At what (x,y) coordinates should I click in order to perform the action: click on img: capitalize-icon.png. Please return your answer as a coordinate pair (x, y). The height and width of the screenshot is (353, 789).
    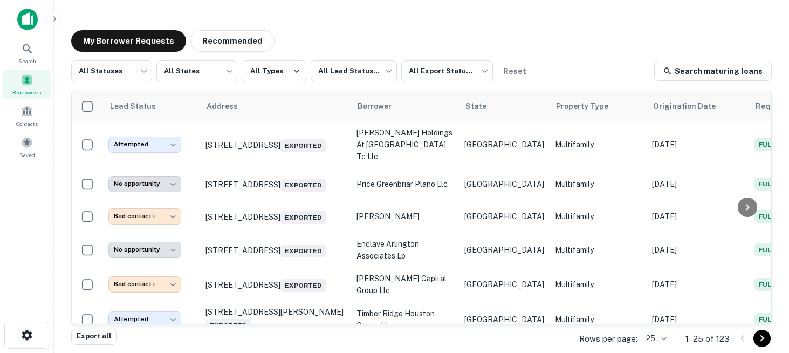
    Looking at the image, I should click on (28, 19).